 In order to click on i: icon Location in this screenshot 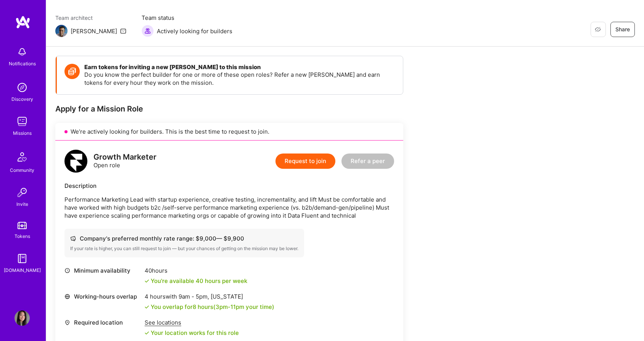, I will do `click(67, 322)`.